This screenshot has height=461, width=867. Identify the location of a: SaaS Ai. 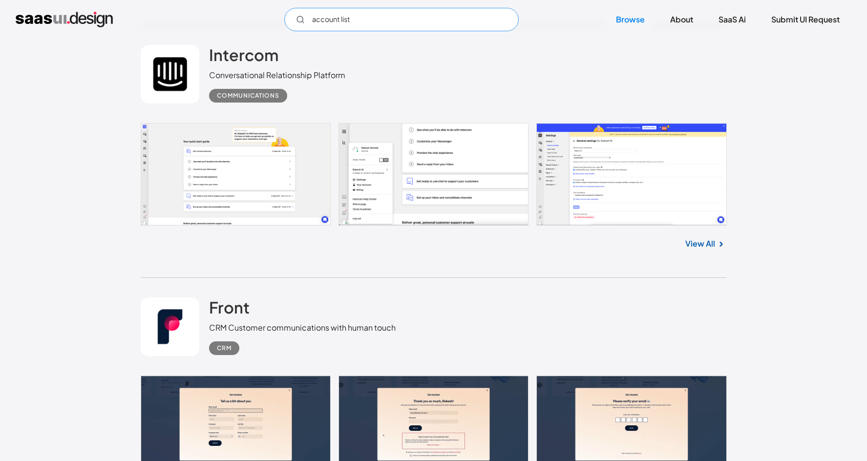
(732, 20).